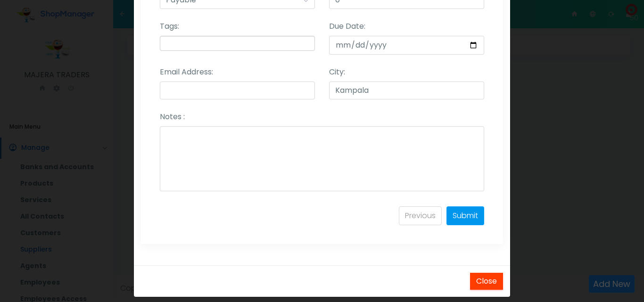 Image resolution: width=644 pixels, height=302 pixels. I want to click on label: Notes :, so click(172, 117).